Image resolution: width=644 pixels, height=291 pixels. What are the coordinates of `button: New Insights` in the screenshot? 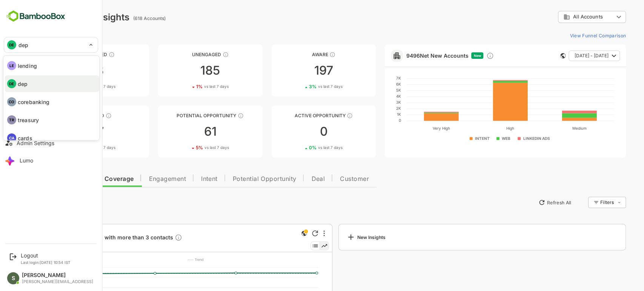 It's located at (46, 202).